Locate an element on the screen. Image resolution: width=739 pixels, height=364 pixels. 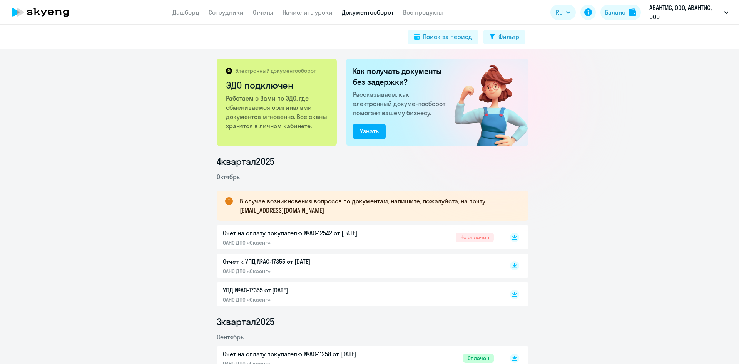
img: connected is located at coordinates (485, 102).